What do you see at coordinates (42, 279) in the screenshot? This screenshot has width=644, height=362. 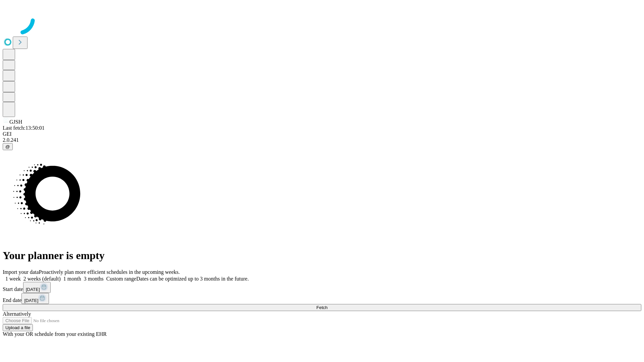 I see `span: 2 weeks (default)` at bounding box center [42, 279].